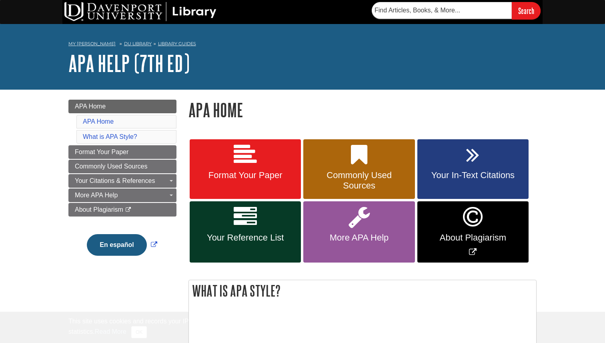 The width and height of the screenshot is (605, 343). Describe the element at coordinates (110, 331) in the screenshot. I see `a: Read More` at that location.